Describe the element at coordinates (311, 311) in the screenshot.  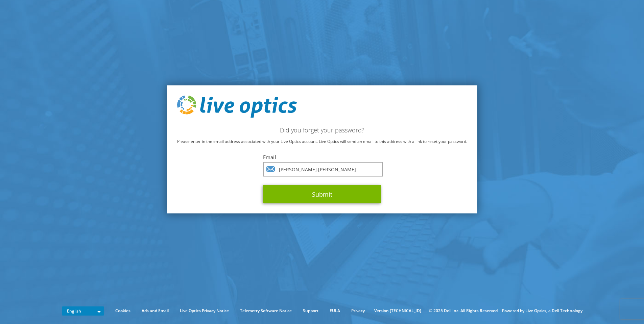
I see `a: Support` at that location.